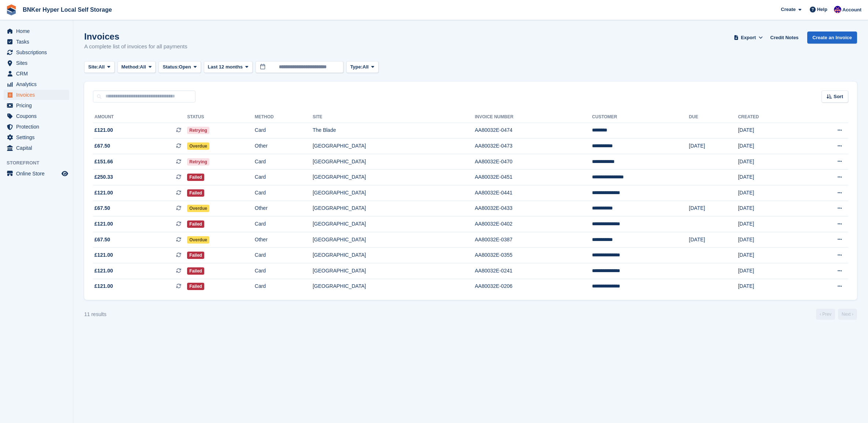  Describe the element at coordinates (143, 67) in the screenshot. I see `span: All` at that location.